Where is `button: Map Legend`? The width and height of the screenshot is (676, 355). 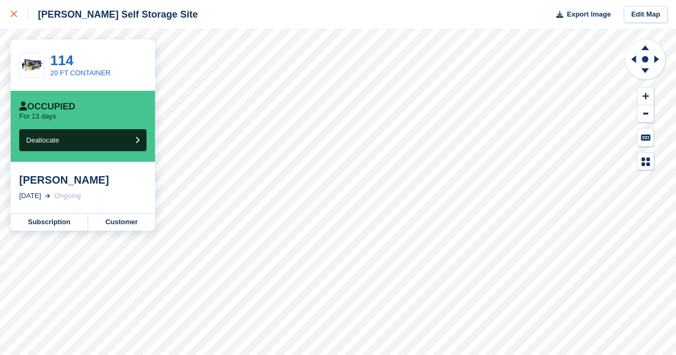
button: Map Legend is located at coordinates (645, 161).